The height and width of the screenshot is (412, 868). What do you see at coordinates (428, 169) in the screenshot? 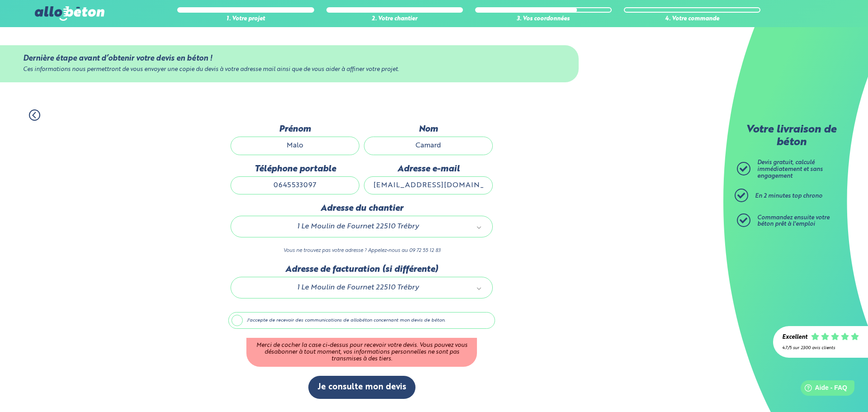
I see `label: Adresse e-mail` at bounding box center [428, 169].